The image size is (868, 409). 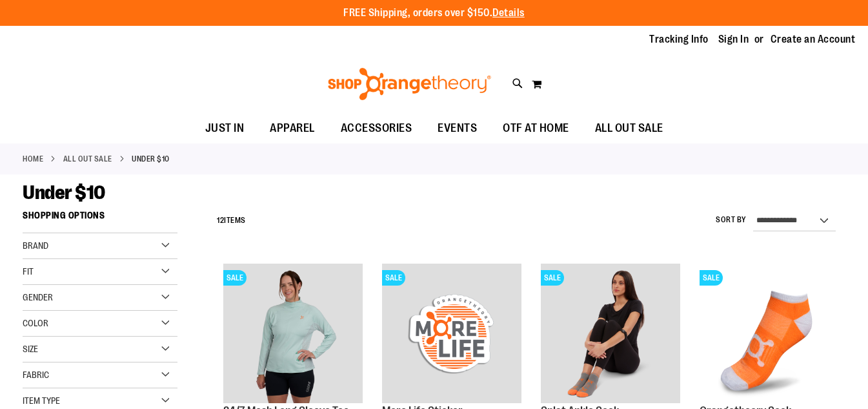 What do you see at coordinates (220, 220) in the screenshot?
I see `span: 12` at bounding box center [220, 220].